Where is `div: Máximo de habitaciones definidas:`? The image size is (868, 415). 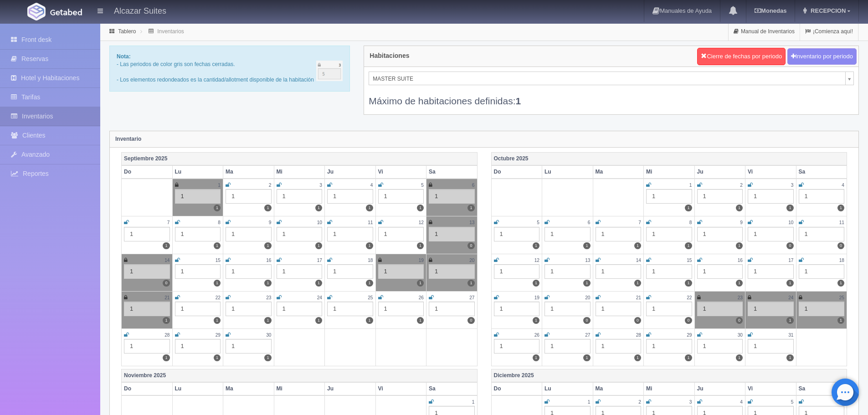
div: Máximo de habitaciones definidas: is located at coordinates (611, 96).